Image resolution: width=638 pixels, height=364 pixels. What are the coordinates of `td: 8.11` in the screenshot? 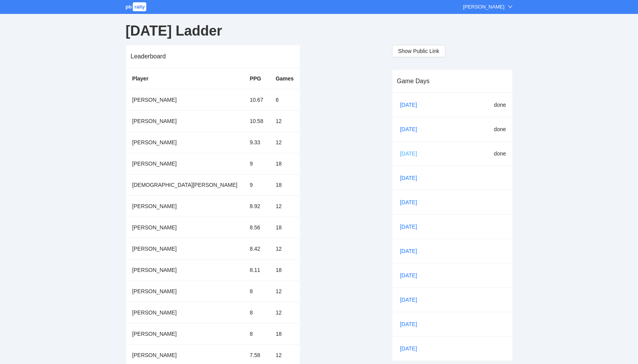 It's located at (256, 269).